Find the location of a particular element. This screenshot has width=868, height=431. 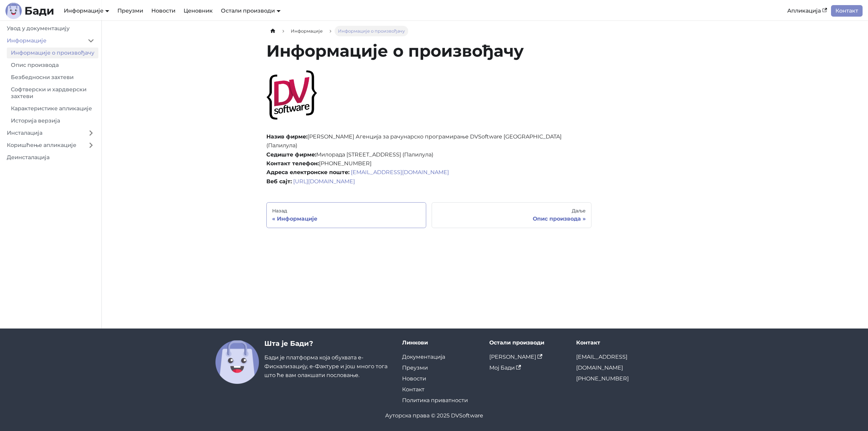

span: Информације is located at coordinates (307, 31).